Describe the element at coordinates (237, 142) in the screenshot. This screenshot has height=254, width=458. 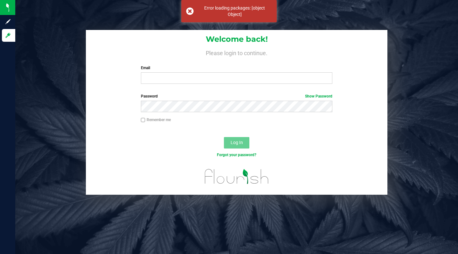
I see `span: Log In` at that location.